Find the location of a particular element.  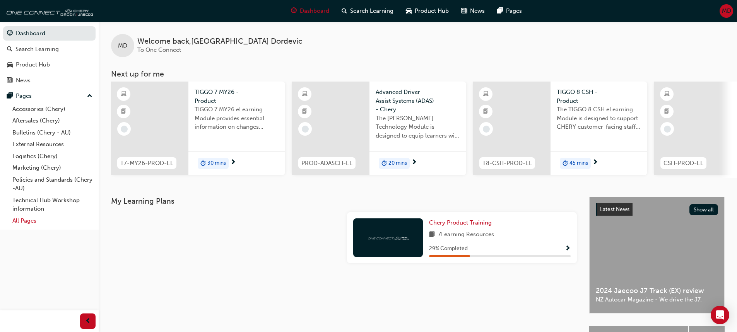

span: up-icon is located at coordinates (90, 96).